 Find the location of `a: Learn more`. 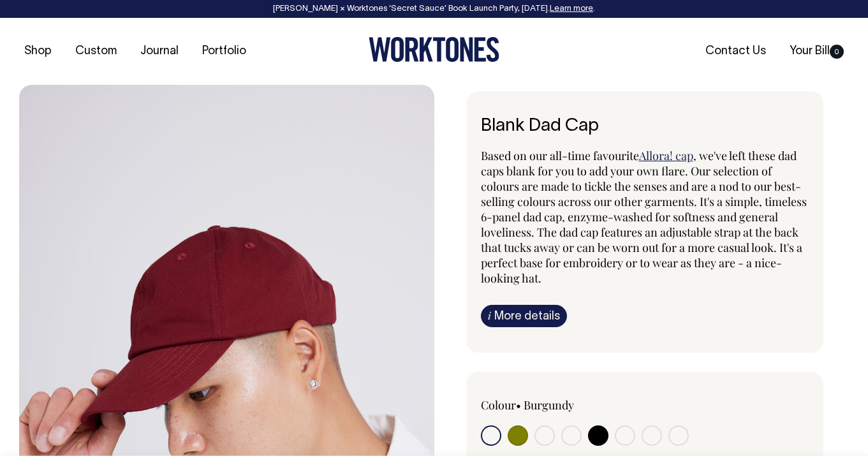

a: Learn more is located at coordinates (572, 9).